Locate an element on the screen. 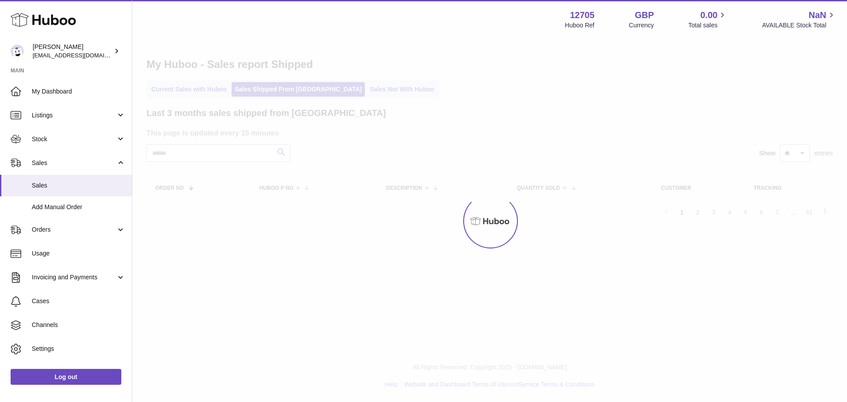 This screenshot has height=402, width=847. span: 0.00 is located at coordinates (709, 15).